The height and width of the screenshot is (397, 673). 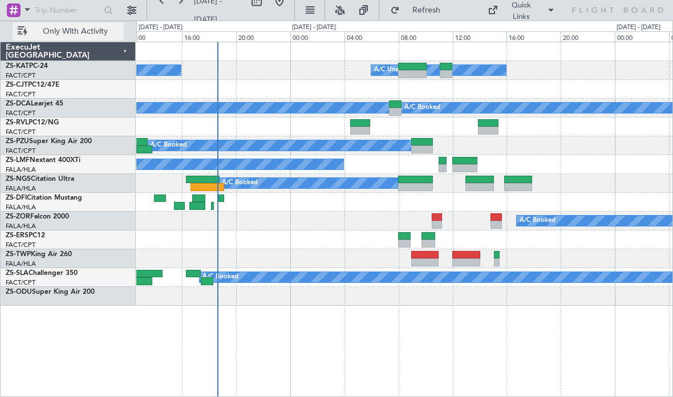 I want to click on span: ZS-KAT, so click(x=17, y=66).